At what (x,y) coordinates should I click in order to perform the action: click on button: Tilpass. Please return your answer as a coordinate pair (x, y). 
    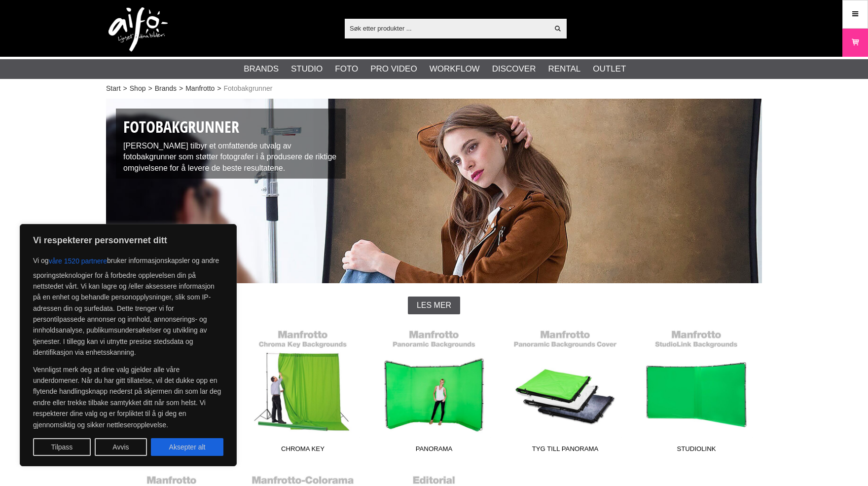
    Looking at the image, I should click on (62, 447).